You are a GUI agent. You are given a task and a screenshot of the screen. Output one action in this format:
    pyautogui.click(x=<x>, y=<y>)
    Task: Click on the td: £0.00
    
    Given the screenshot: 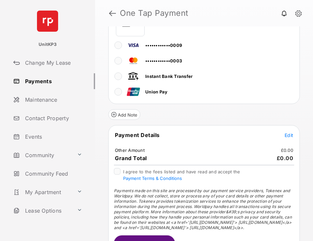 What is the action you would take?
    pyautogui.click(x=287, y=150)
    